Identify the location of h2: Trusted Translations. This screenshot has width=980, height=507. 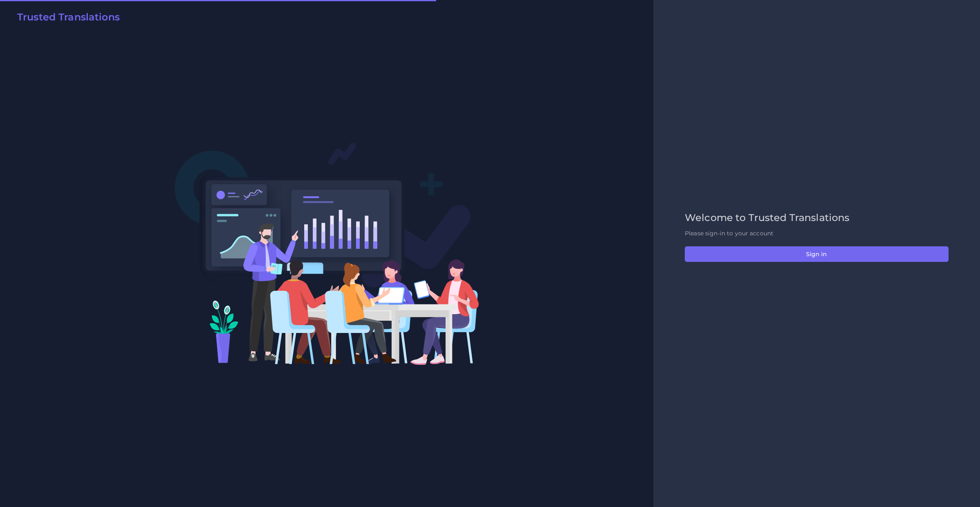
(68, 17).